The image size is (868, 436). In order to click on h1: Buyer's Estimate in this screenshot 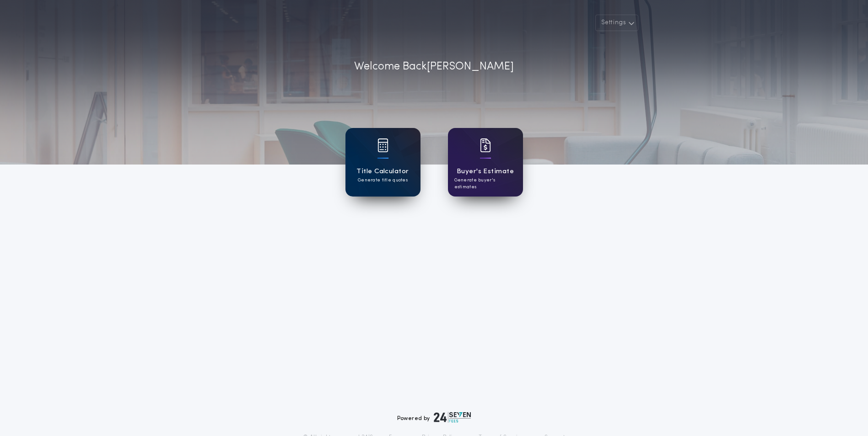, I will do `click(485, 172)`.